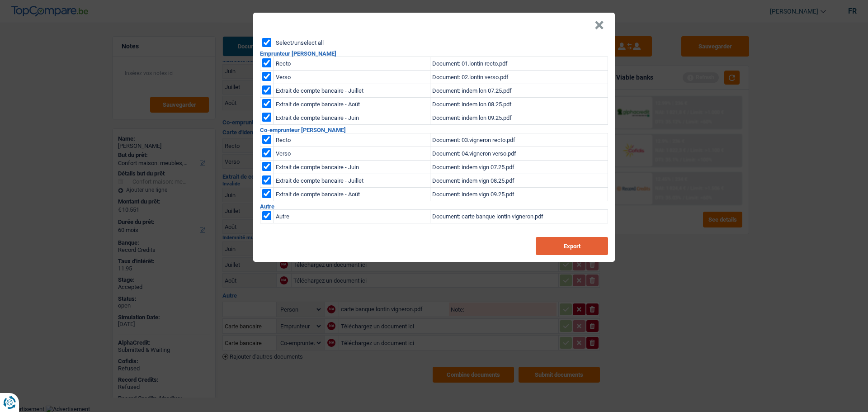  Describe the element at coordinates (519, 154) in the screenshot. I see `td: Document: 04.vigneron verso.pdf` at that location.